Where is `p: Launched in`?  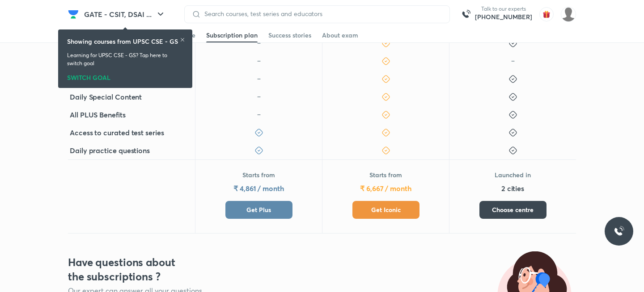 p: Launched in is located at coordinates (513, 175).